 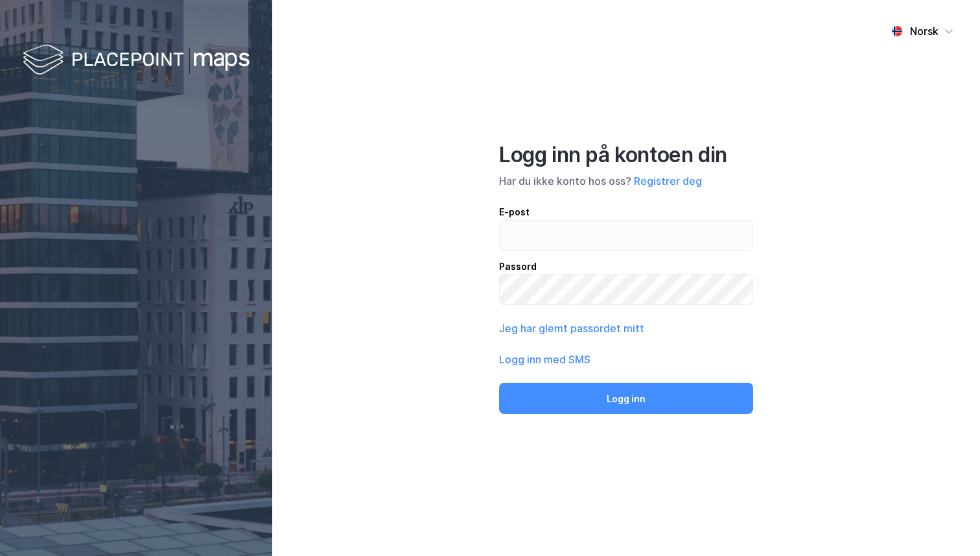 What do you see at coordinates (627, 181) in the screenshot?
I see `div: Har du ikke konto hos oss?` at bounding box center [627, 181].